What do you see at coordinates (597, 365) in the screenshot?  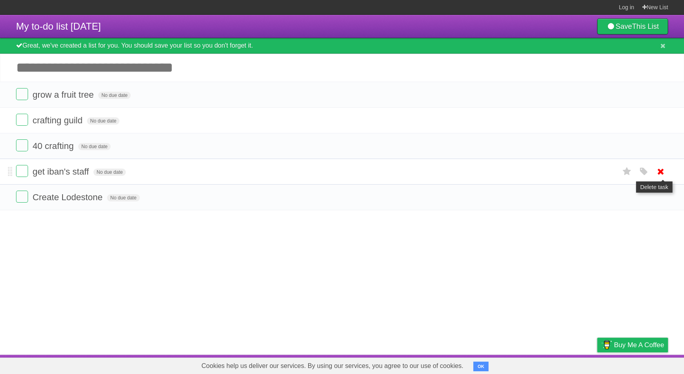 I see `a: Privacy` at bounding box center [597, 365].